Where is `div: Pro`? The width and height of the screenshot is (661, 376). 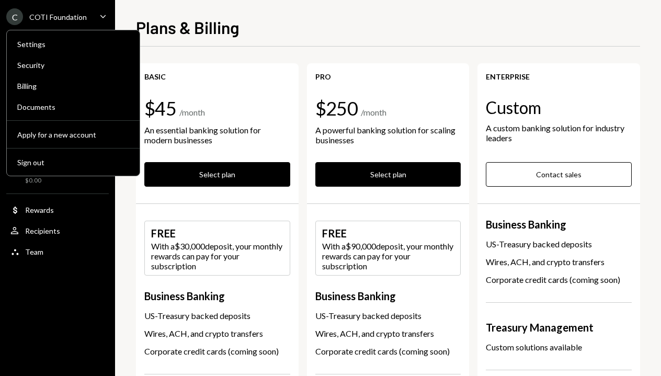
div: Pro is located at coordinates (388, 76).